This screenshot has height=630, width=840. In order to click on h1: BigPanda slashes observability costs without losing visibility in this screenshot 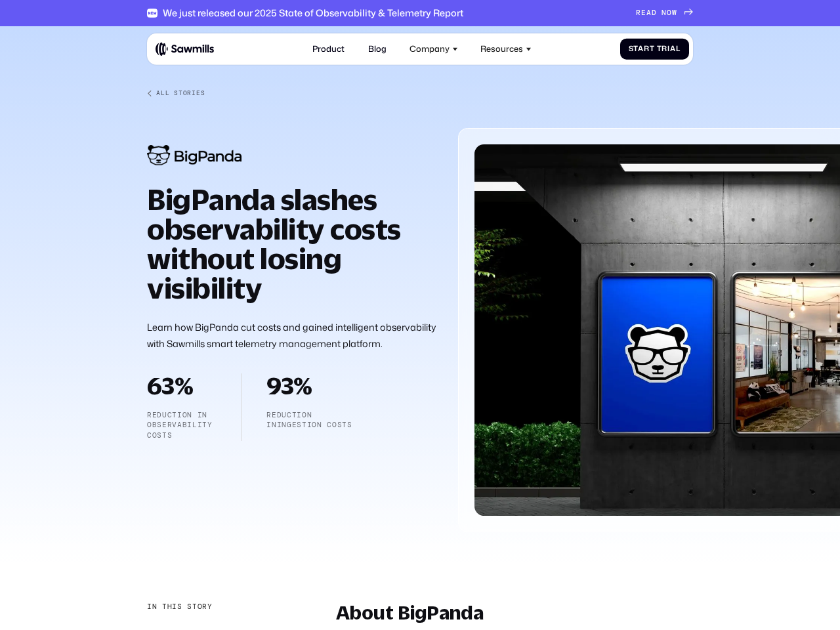, I will do `click(292, 243)`.